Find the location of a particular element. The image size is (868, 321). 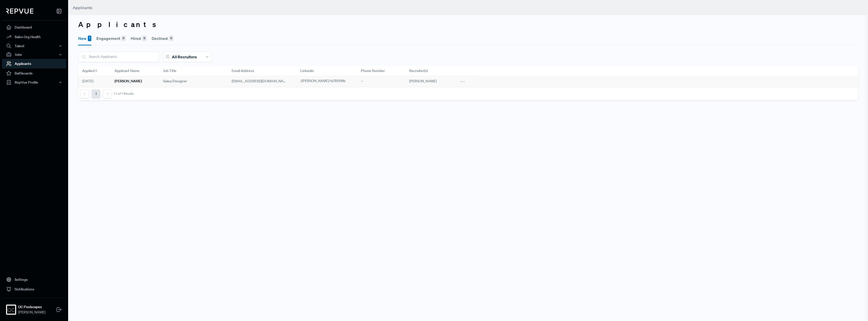

button: Declined0 is located at coordinates (162, 39).